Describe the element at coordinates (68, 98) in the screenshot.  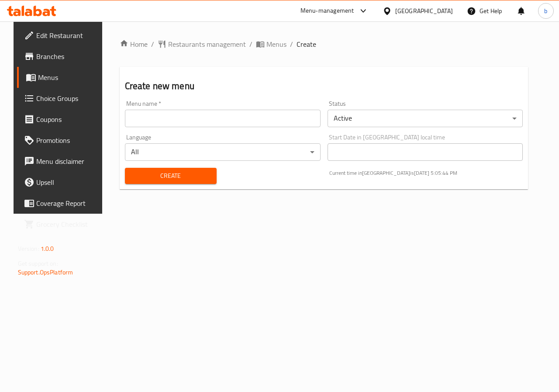
I see `span: Choice Groups` at that location.